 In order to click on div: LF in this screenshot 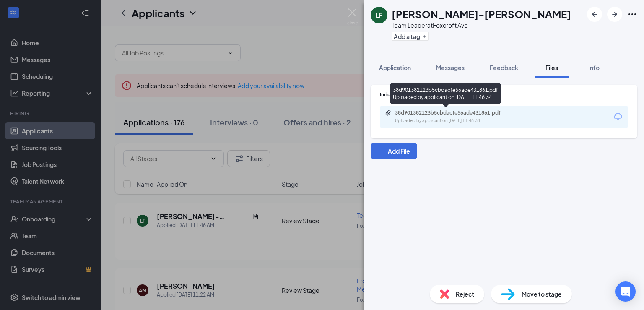, I will do `click(379, 15)`.